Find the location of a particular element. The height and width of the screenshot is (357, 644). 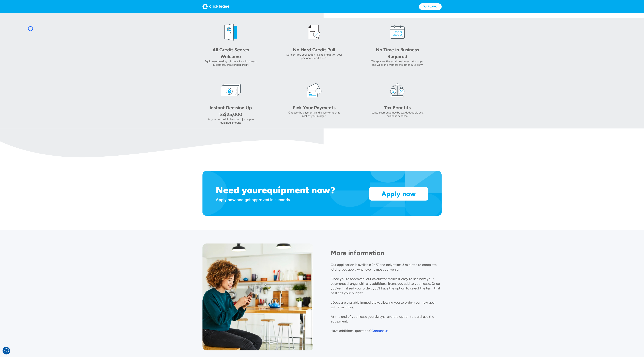

img: Logo is located at coordinates (216, 7).